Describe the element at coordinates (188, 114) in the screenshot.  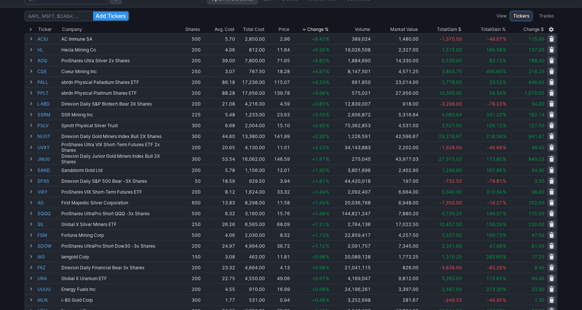
I see `td: 225` at that location.